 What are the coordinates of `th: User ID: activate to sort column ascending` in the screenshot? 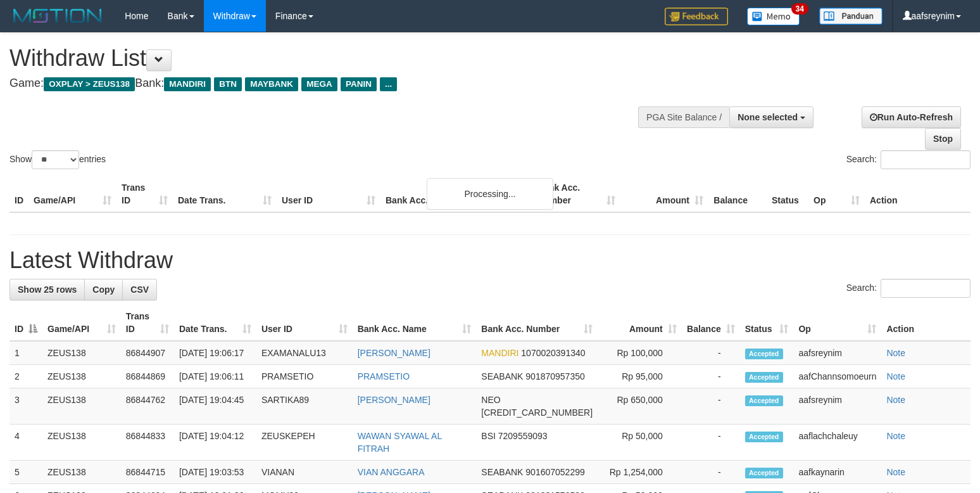 It's located at (304, 323).